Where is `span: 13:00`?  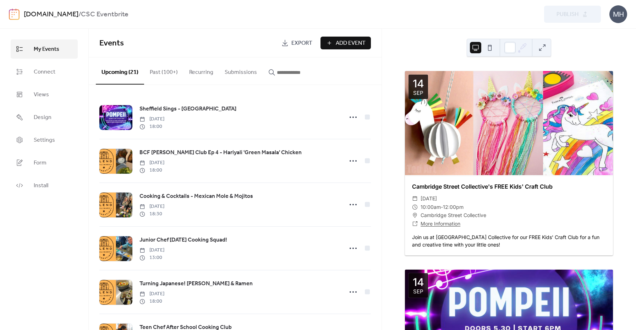 span: 13:00 is located at coordinates (152, 257).